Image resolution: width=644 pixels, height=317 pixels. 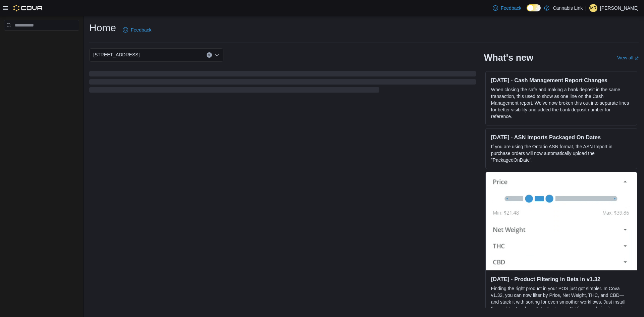 I want to click on p: When closing the safe and making a bank deposit in the same transaction, this used to show as one..., so click(x=561, y=103).